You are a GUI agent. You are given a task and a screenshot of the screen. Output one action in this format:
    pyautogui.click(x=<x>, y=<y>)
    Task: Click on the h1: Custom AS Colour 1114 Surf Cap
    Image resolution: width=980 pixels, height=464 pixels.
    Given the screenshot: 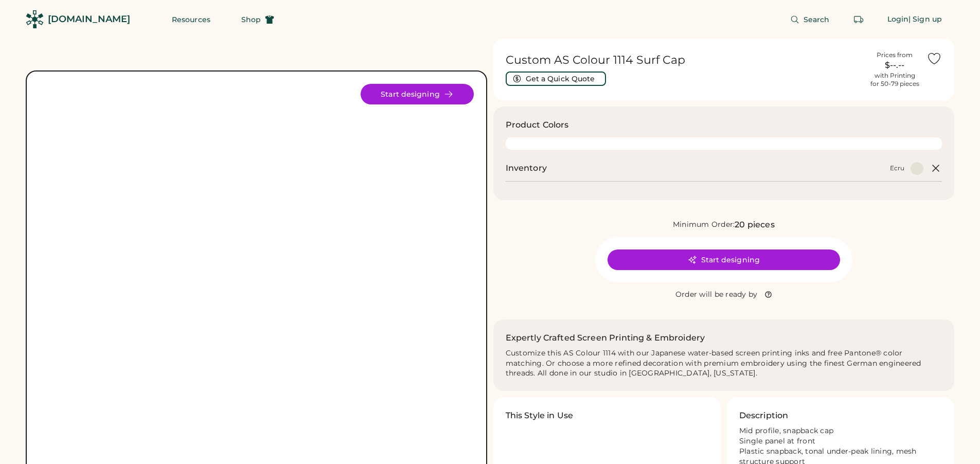 What is the action you would take?
    pyautogui.click(x=684, y=60)
    